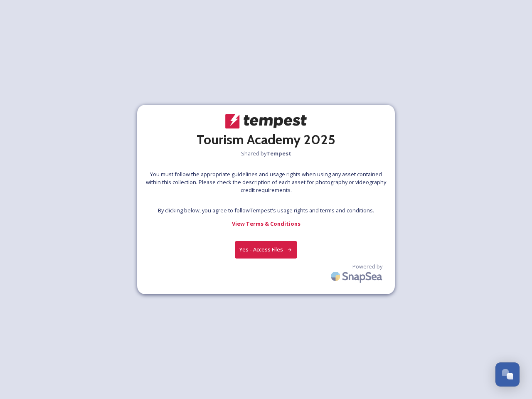 The height and width of the screenshot is (399, 532). Describe the element at coordinates (368, 267) in the screenshot. I see `span: Powered by` at that location.